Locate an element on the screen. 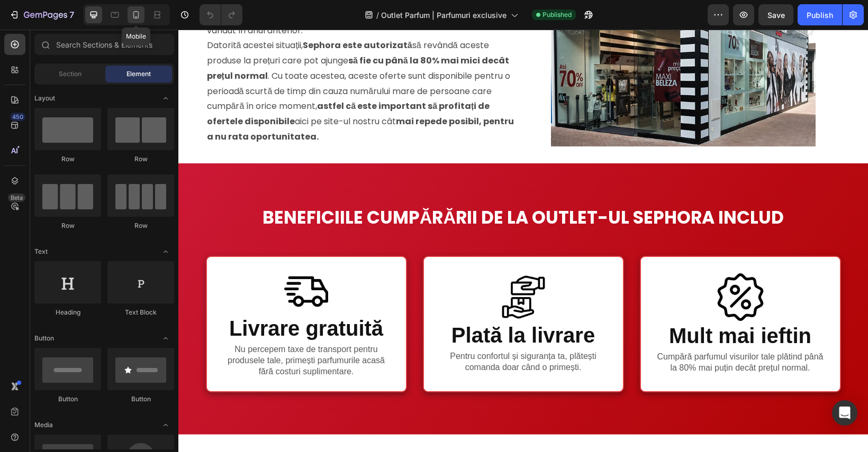 This screenshot has height=452, width=868. span: Section is located at coordinates (70, 74).